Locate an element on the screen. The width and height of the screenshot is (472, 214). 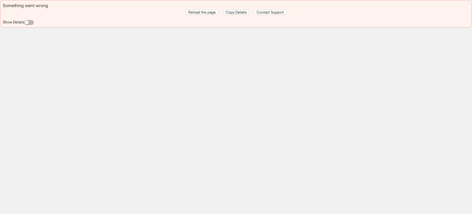
span: Copy Details is located at coordinates (236, 12).